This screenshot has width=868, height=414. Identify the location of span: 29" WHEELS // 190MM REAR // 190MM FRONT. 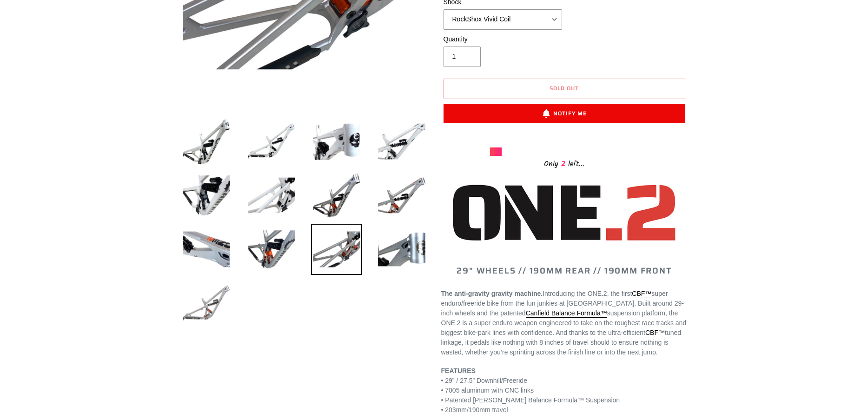
(564, 271).